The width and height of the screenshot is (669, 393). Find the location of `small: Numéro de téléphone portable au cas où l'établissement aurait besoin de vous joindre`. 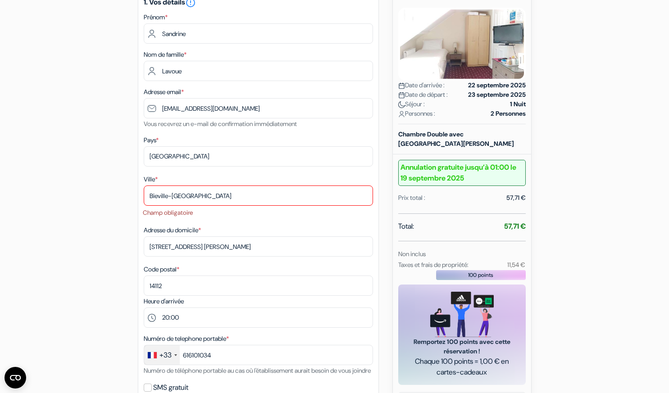

small: Numéro de téléphone portable au cas où l'établissement aurait besoin de vous joindre is located at coordinates (257, 371).